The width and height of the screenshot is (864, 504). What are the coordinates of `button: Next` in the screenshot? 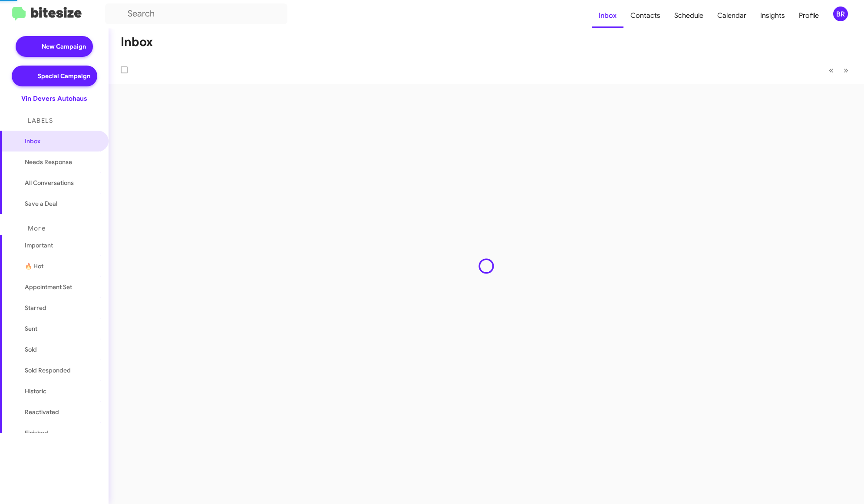 It's located at (846, 70).